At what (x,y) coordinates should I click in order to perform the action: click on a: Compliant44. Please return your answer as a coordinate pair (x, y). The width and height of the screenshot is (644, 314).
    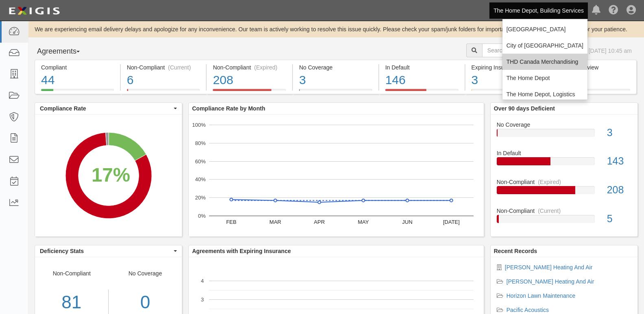
    Looking at the image, I should click on (77, 92).